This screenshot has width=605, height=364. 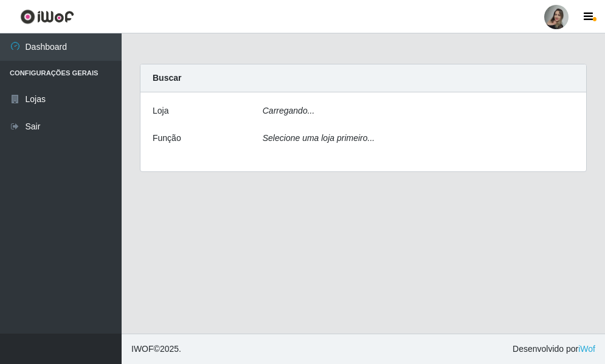 What do you see at coordinates (167, 138) in the screenshot?
I see `label: Função` at bounding box center [167, 138].